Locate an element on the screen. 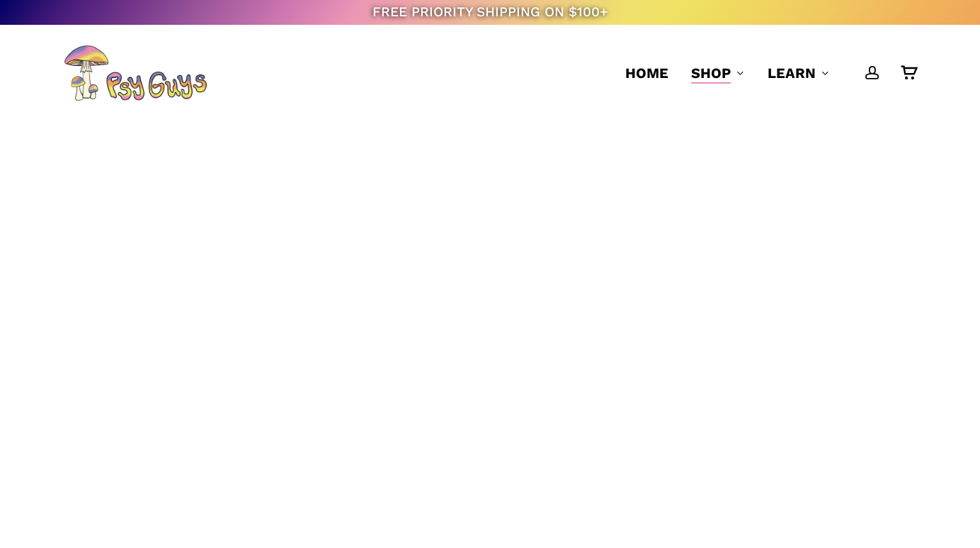 The width and height of the screenshot is (980, 548). img: PsyGuys is located at coordinates (135, 73).